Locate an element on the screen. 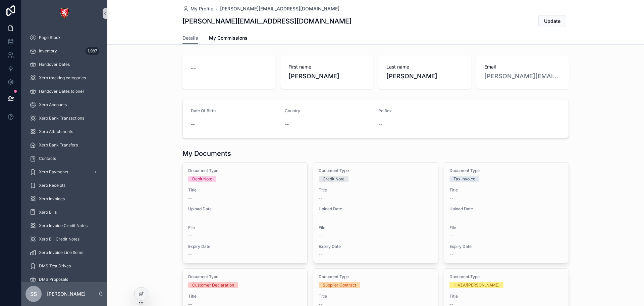 The image size is (644, 306). span: Country is located at coordinates (293, 110).